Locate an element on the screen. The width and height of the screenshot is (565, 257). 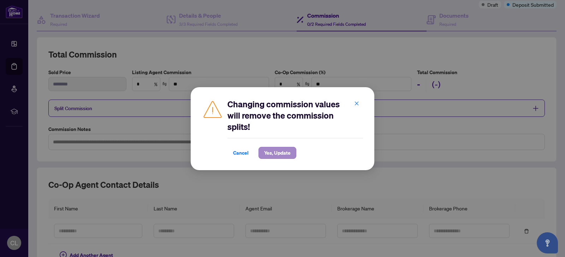
img: Caution Icon is located at coordinates (213, 109).